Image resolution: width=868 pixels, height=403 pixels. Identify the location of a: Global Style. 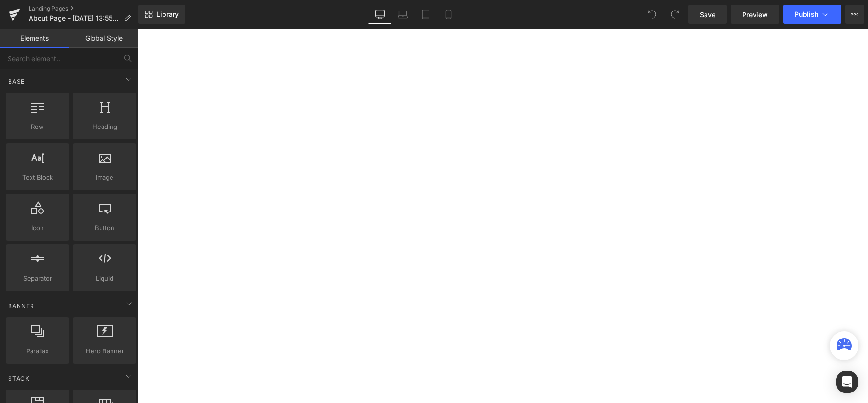
(103, 38).